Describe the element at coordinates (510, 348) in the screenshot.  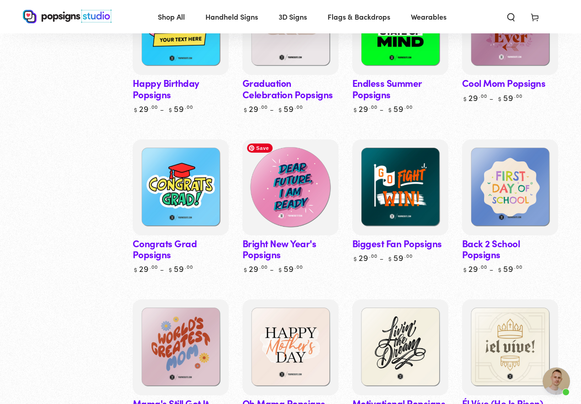
I see `a: Él Víve (He Is Risen) Easter PopsignsÉl Víve (He Is Risen) Easter Popsigns` at that location.